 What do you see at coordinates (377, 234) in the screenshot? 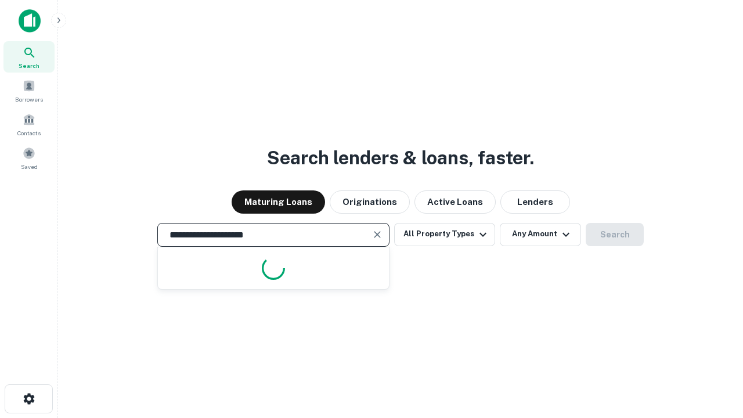
I see `button: Clear` at bounding box center [377, 234].